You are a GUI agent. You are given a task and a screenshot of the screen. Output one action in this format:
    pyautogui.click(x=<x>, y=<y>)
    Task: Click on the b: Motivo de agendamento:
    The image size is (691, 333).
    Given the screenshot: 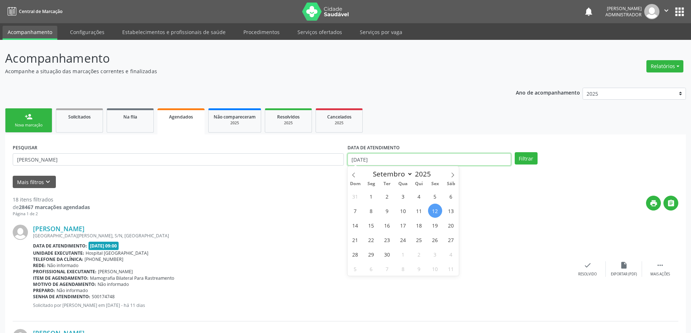 What is the action you would take?
    pyautogui.click(x=65, y=284)
    